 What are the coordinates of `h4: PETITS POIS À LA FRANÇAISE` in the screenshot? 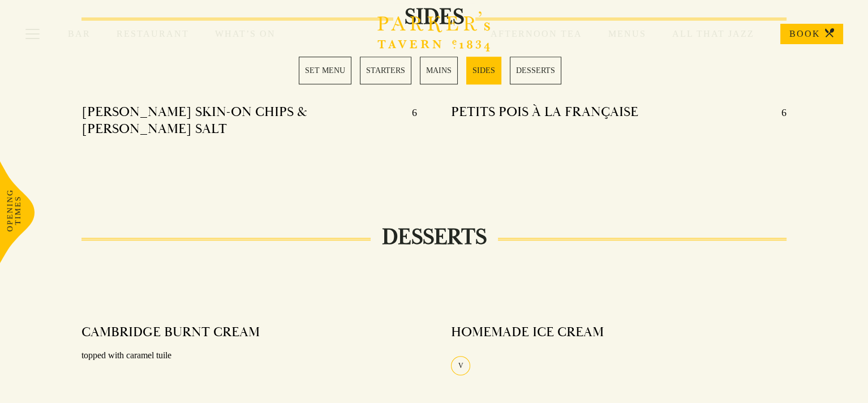 It's located at (544, 113).